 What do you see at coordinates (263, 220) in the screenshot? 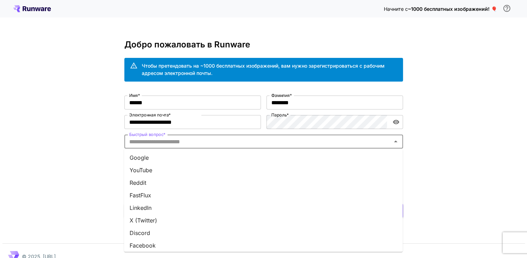
I see `li: X (Twitter)` at bounding box center [263, 220].